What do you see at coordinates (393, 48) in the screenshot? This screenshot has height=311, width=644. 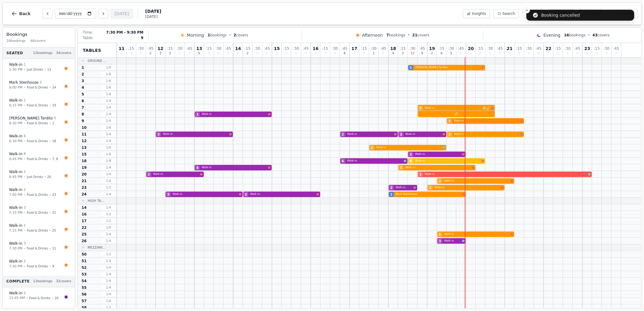 I see `span: 18` at bounding box center [393, 48].